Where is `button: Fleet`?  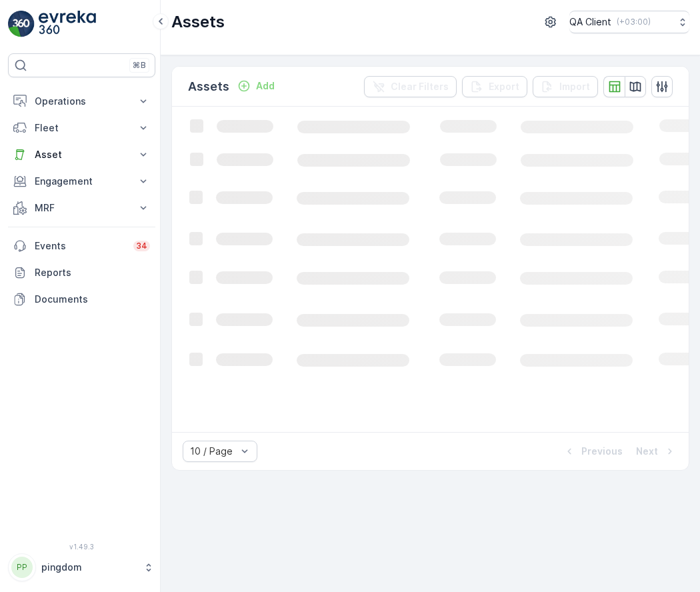 button: Fleet is located at coordinates (82, 128).